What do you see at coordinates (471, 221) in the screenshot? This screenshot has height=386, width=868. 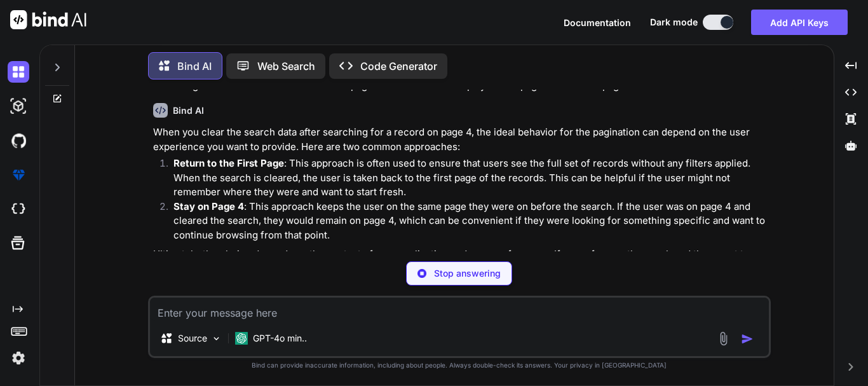 I see `p: : This approach keeps the user on the same page they were on before the search. If the user was o...` at bounding box center [471, 221].